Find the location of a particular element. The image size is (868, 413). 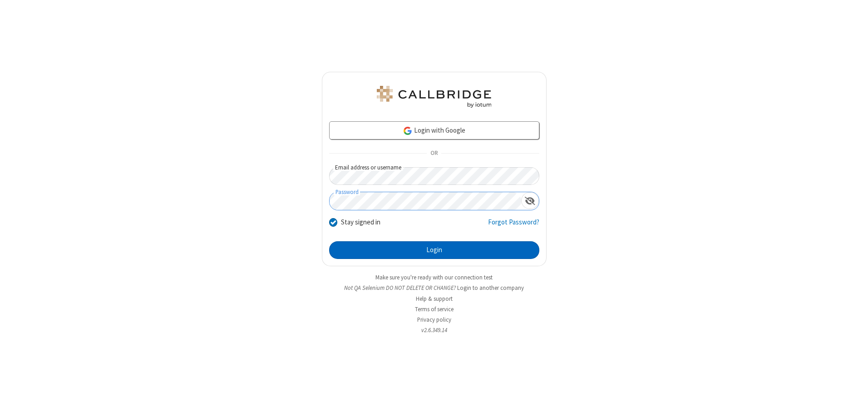

span: OR is located at coordinates (434, 154).